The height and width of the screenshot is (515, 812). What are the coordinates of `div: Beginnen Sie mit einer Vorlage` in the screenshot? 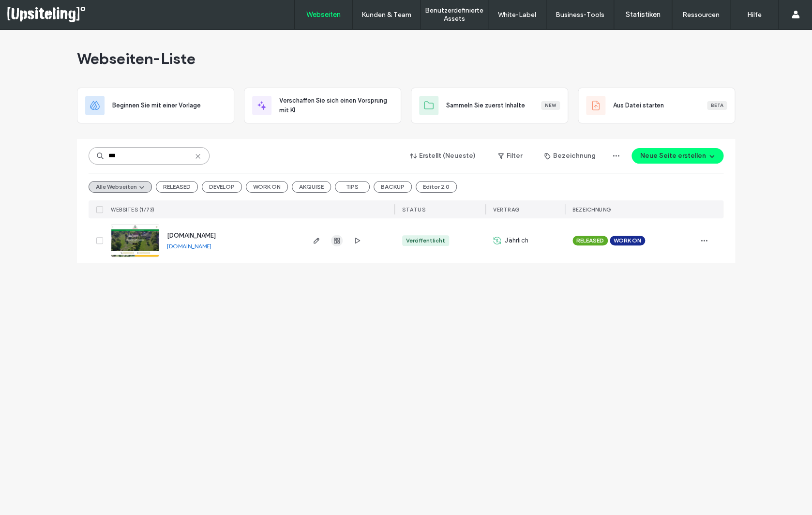 It's located at (155, 105).